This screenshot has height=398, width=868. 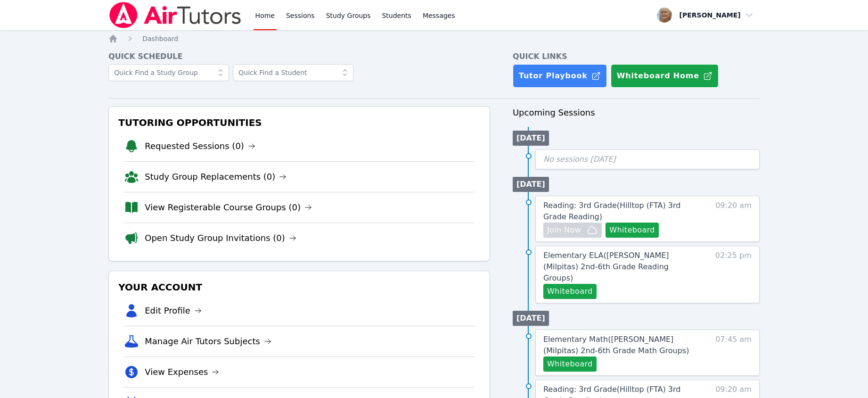 What do you see at coordinates (182, 372) in the screenshot?
I see `a: View Expenses` at bounding box center [182, 372].